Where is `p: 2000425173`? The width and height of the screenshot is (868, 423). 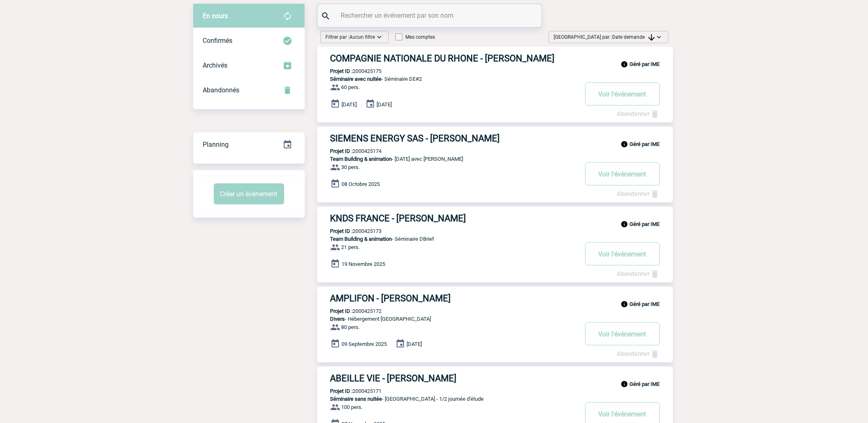 p: 2000425173 is located at coordinates (349, 231).